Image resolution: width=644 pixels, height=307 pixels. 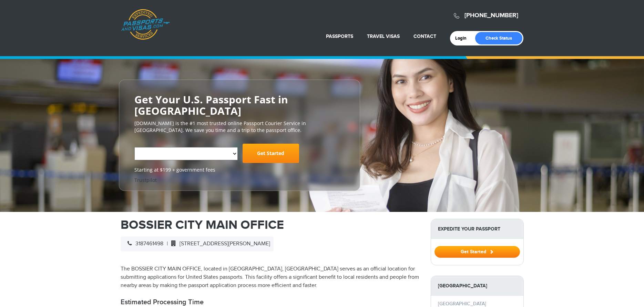 I want to click on a: Trustpilot, so click(x=146, y=180).